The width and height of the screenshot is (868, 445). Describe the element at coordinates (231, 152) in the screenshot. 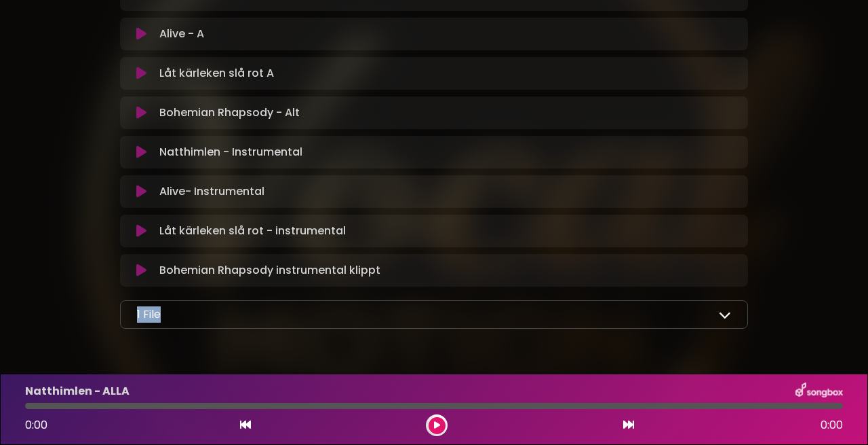

I see `p: Natthimlen - Instrumental` at that location.